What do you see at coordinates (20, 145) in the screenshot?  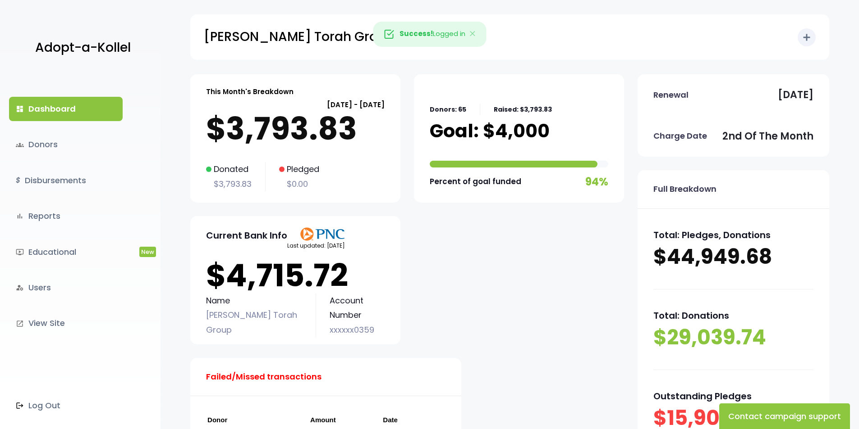 I see `span: groups` at bounding box center [20, 145].